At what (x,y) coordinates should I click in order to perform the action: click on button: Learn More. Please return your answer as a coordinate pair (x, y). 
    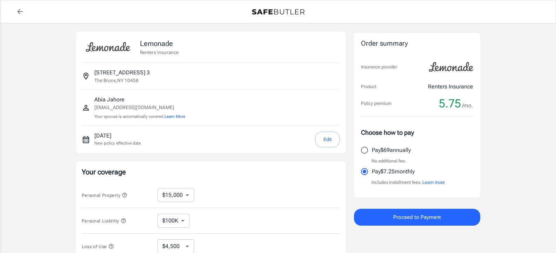
    Looking at the image, I should click on (175, 116).